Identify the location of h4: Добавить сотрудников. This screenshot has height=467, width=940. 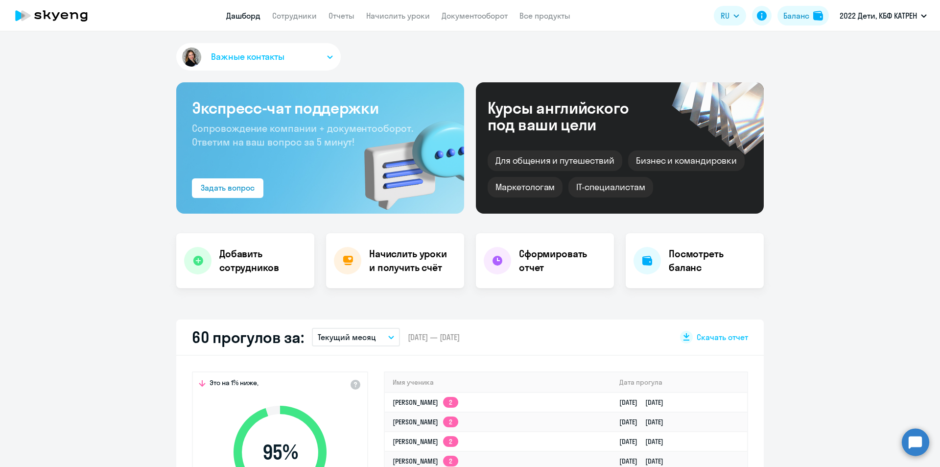
(263, 260).